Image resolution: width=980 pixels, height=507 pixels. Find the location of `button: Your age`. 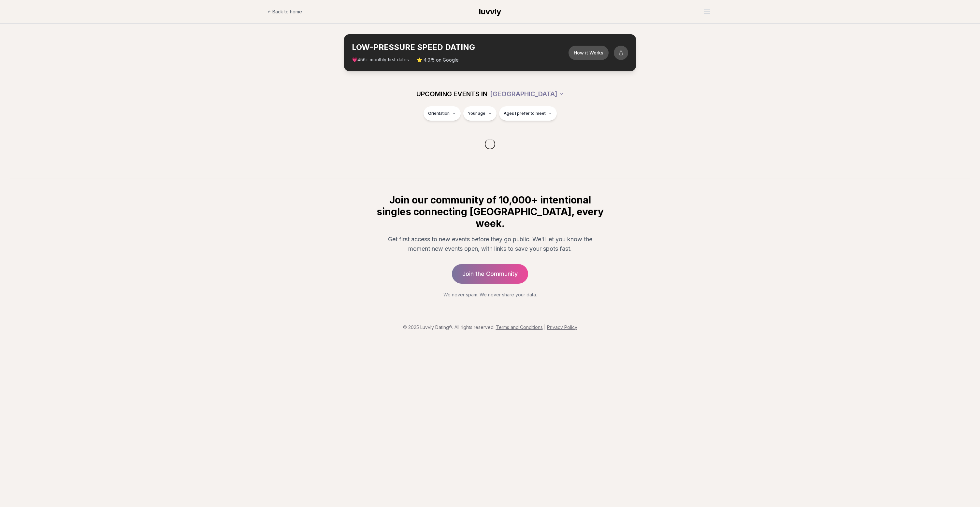

button: Your age is located at coordinates (480, 113).